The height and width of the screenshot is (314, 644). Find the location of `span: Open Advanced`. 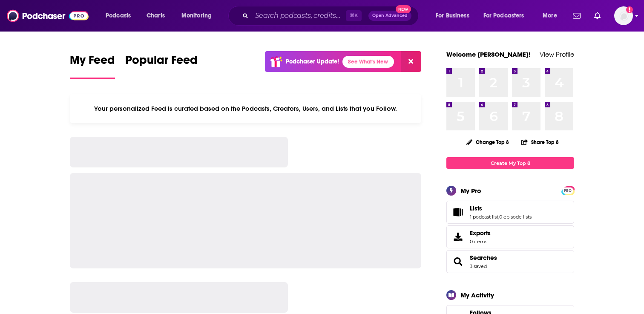

span: Open Advanced is located at coordinates (390, 16).